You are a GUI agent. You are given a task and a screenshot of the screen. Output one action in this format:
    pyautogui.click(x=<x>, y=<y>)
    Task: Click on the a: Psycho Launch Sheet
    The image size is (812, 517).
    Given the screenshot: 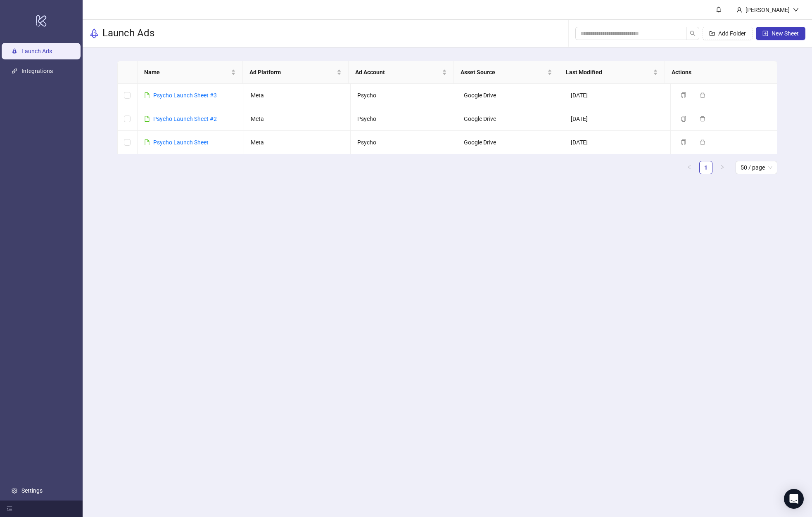 What is the action you would take?
    pyautogui.click(x=181, y=142)
    